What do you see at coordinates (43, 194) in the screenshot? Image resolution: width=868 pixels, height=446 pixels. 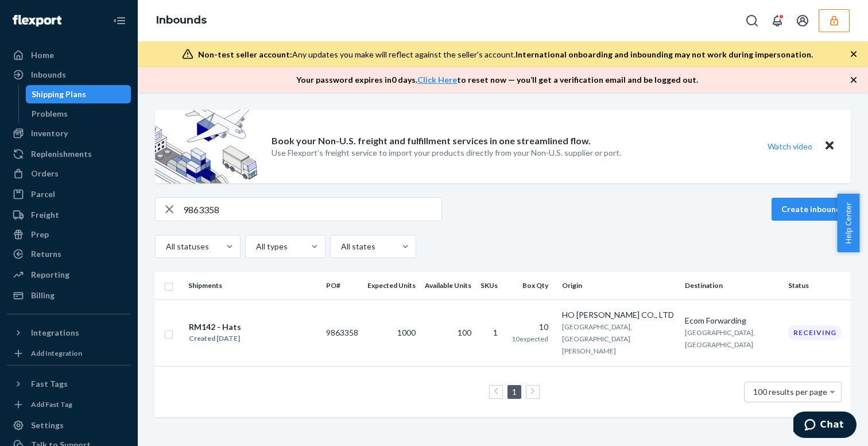 I see `div: Parcel` at bounding box center [43, 194].